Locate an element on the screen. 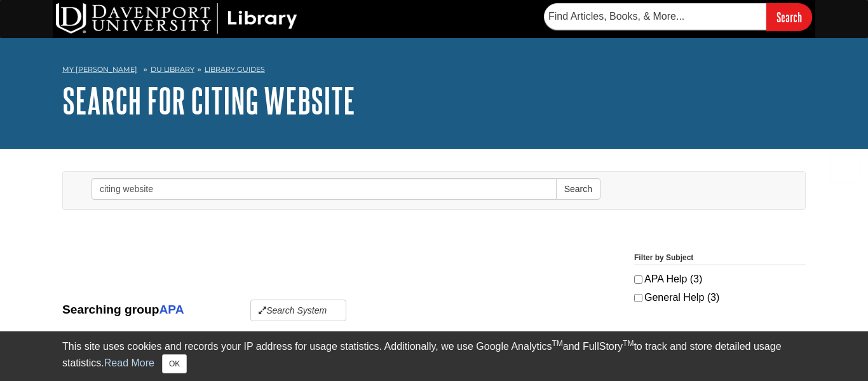  div: This site uses cookies and records your IP address for usage statistics. Additionally, we use Goo... is located at coordinates (434, 356).